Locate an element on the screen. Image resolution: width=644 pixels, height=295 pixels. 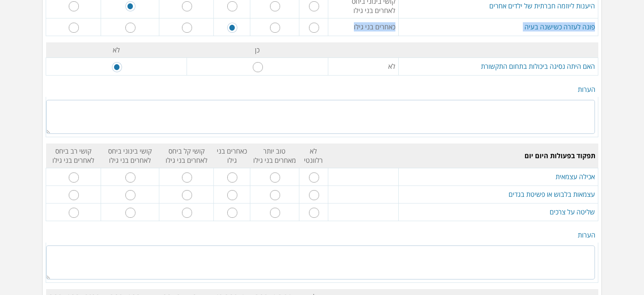
td: כן is located at coordinates (257, 50).